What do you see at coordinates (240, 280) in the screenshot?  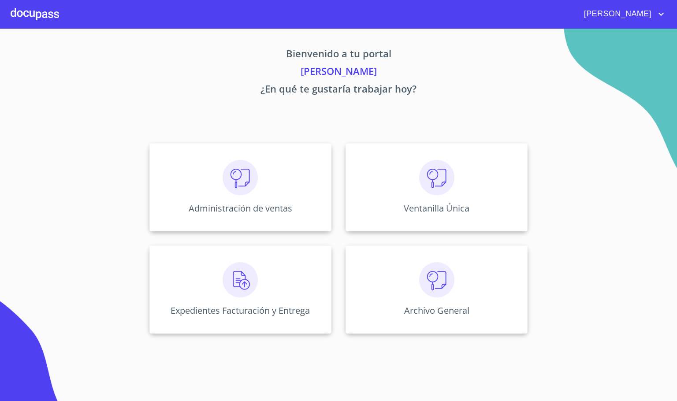 I see `img: carga.png` at bounding box center [240, 280].